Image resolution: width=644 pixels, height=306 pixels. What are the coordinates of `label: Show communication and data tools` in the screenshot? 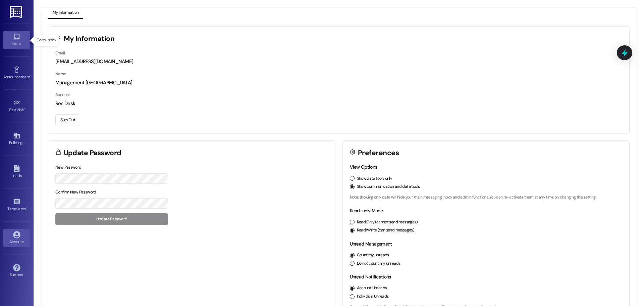 It's located at (388, 187).